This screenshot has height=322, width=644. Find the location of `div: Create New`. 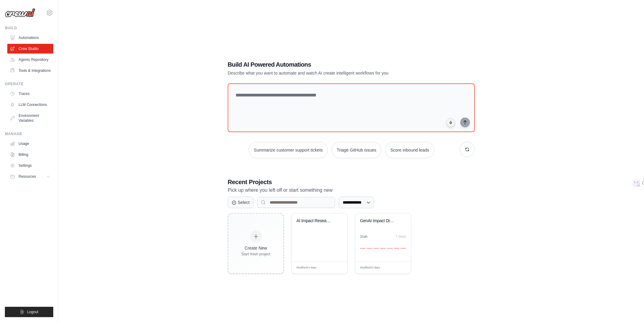

div: Create New is located at coordinates (256, 248).